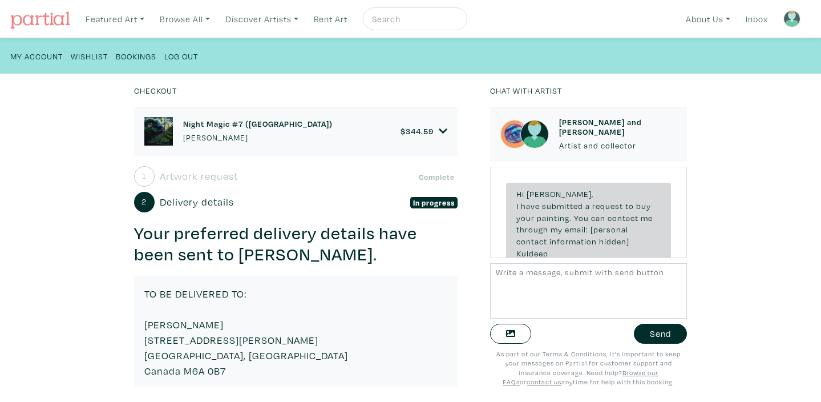  Describe the element at coordinates (136, 55) in the screenshot. I see `a: Bookings` at that location.